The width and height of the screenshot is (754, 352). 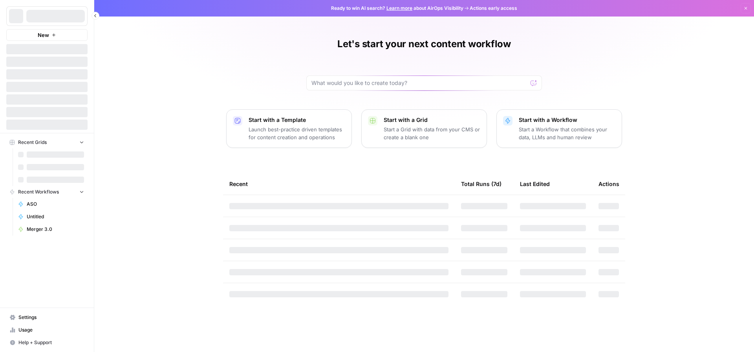 What do you see at coordinates (38, 192) in the screenshot?
I see `span: Recent Workflows` at bounding box center [38, 192].